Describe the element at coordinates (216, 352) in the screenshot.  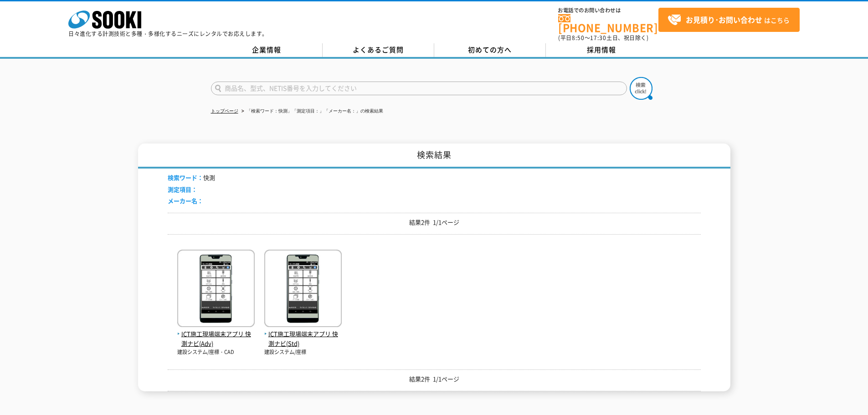
I see `p: 建設システム/座標・CAD` at that location.